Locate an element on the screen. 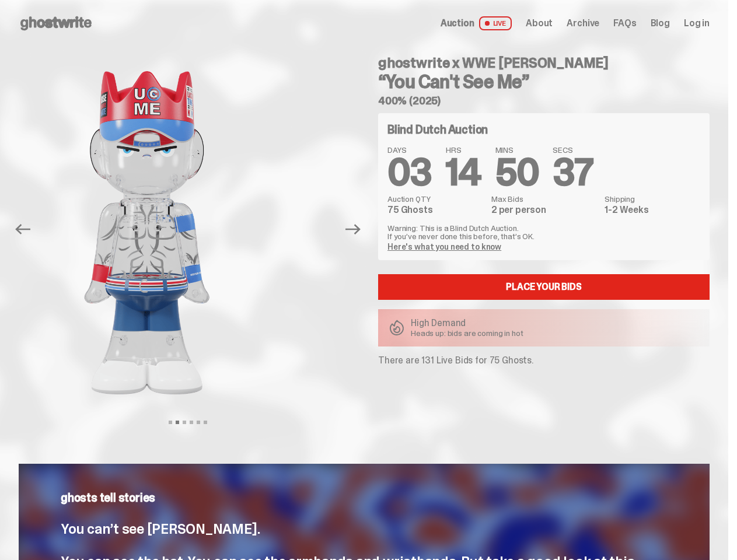 The width and height of the screenshot is (737, 560). button: View slide 6 is located at coordinates (205, 422).